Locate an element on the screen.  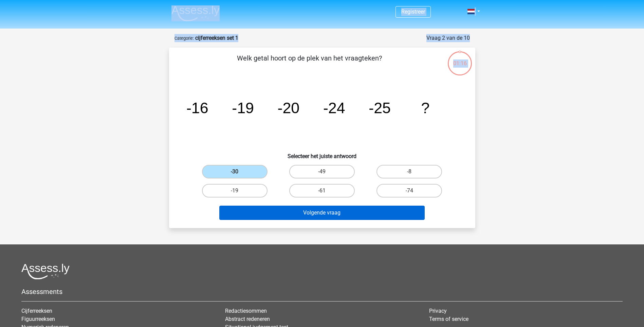
a: Abstract redeneren is located at coordinates (248, 319).